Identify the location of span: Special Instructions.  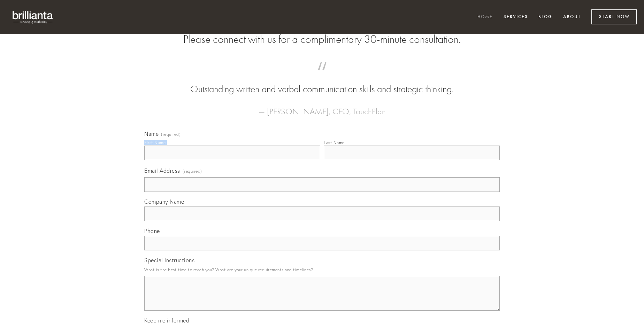
(170, 260).